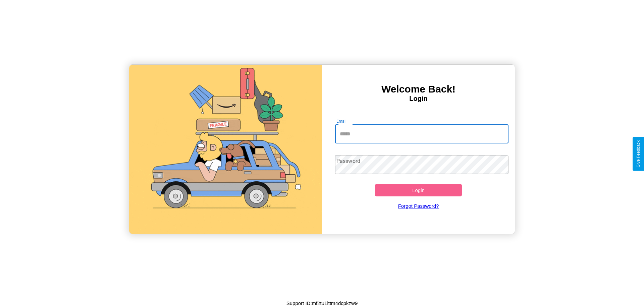 The height and width of the screenshot is (308, 644). What do you see at coordinates (342, 121) in the screenshot?
I see `label: Email` at bounding box center [342, 121].